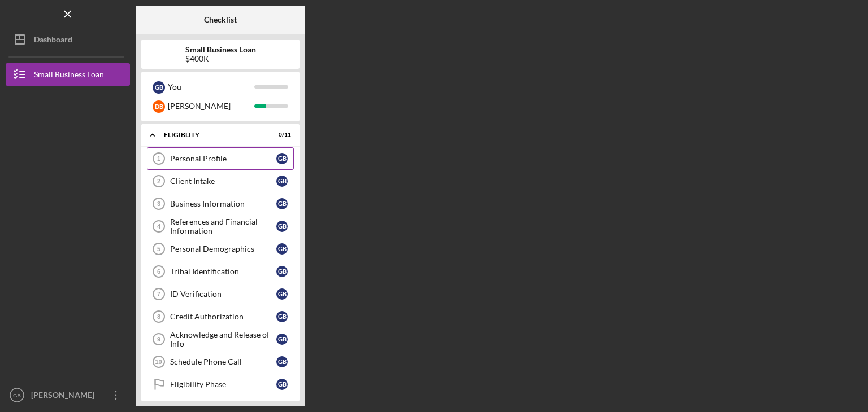 The width and height of the screenshot is (868, 412). Describe the element at coordinates (223, 271) in the screenshot. I see `div: Tribal Identification` at that location.